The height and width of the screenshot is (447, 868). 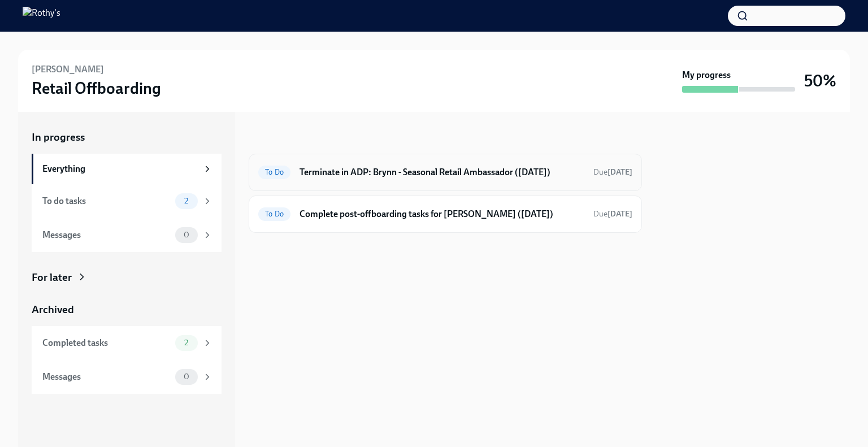 I want to click on a: Completed tasks2, so click(x=127, y=343).